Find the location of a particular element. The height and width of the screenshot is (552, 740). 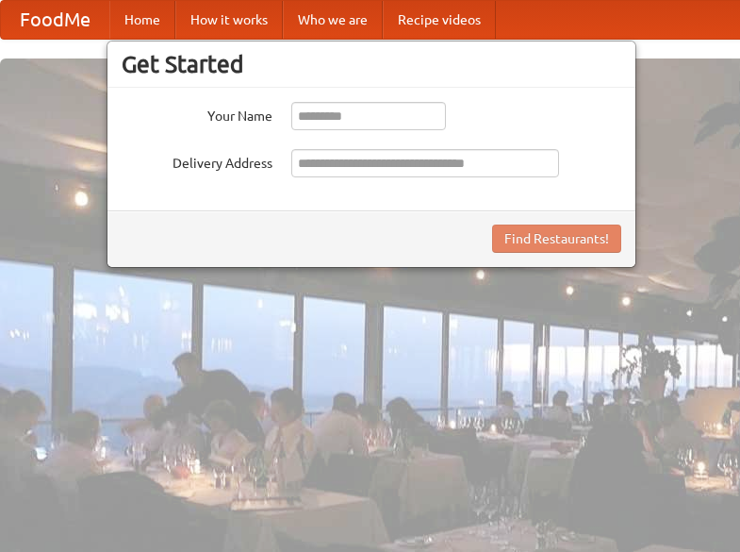

a: Who we are is located at coordinates (333, 20).